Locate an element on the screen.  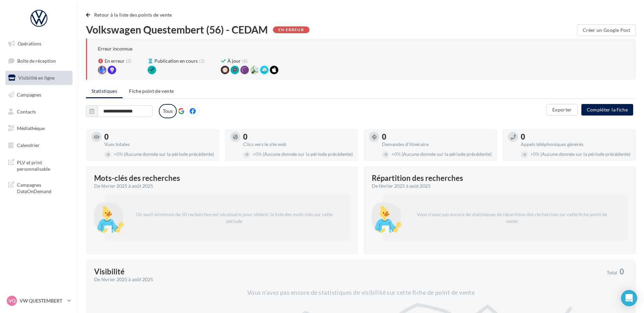
button: Compléter la fiche is located at coordinates (607, 110).